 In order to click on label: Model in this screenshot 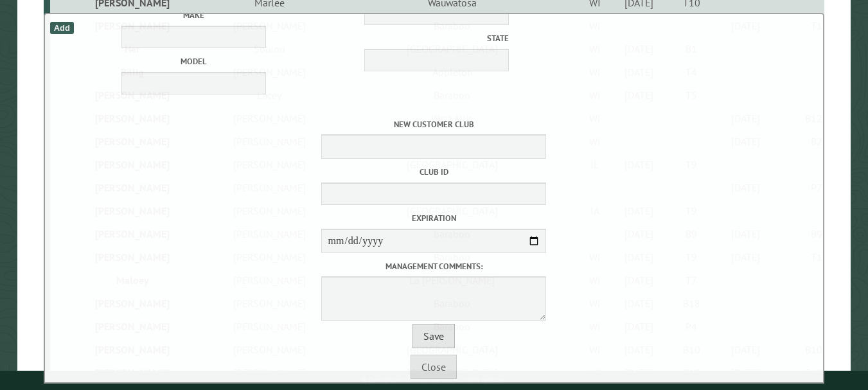, I will do `click(193, 61)`.